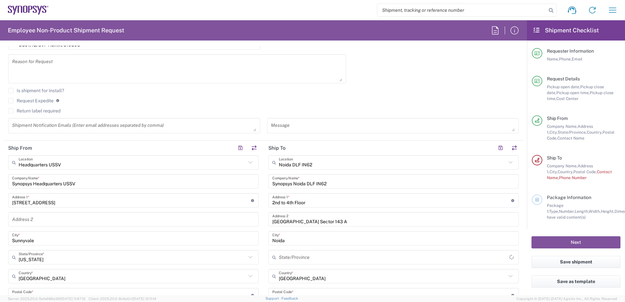 Image resolution: width=625 pixels, height=302 pixels. What do you see at coordinates (36, 91) in the screenshot?
I see `label: Is shipment for Install?` at bounding box center [36, 91].